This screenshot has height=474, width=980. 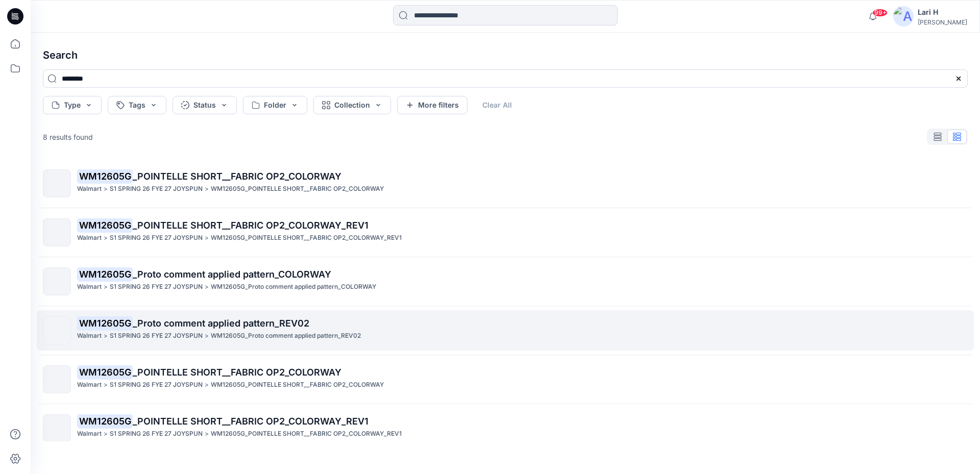 What do you see at coordinates (433, 105) in the screenshot?
I see `button: More filters` at bounding box center [433, 105].